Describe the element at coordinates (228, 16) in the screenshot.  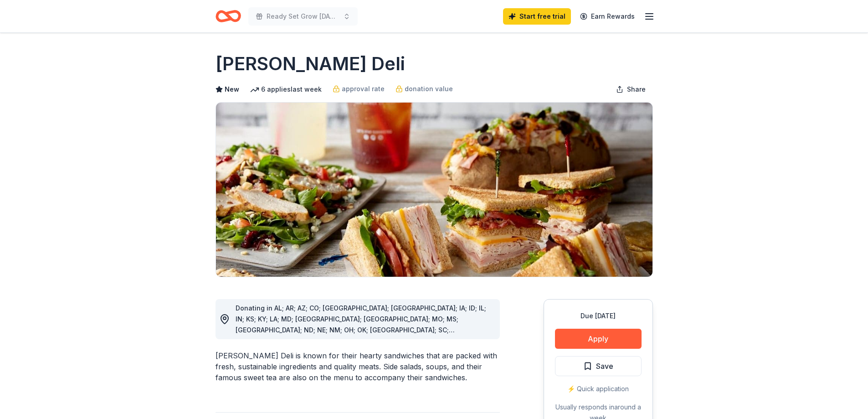
I see `a: Home` at that location.